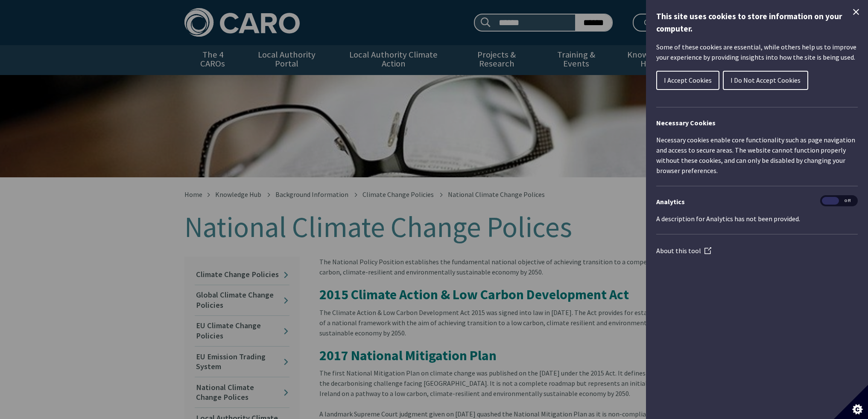 This screenshot has height=419, width=868. Describe the element at coordinates (688, 81) in the screenshot. I see `span: I Accept Cookies` at that location.